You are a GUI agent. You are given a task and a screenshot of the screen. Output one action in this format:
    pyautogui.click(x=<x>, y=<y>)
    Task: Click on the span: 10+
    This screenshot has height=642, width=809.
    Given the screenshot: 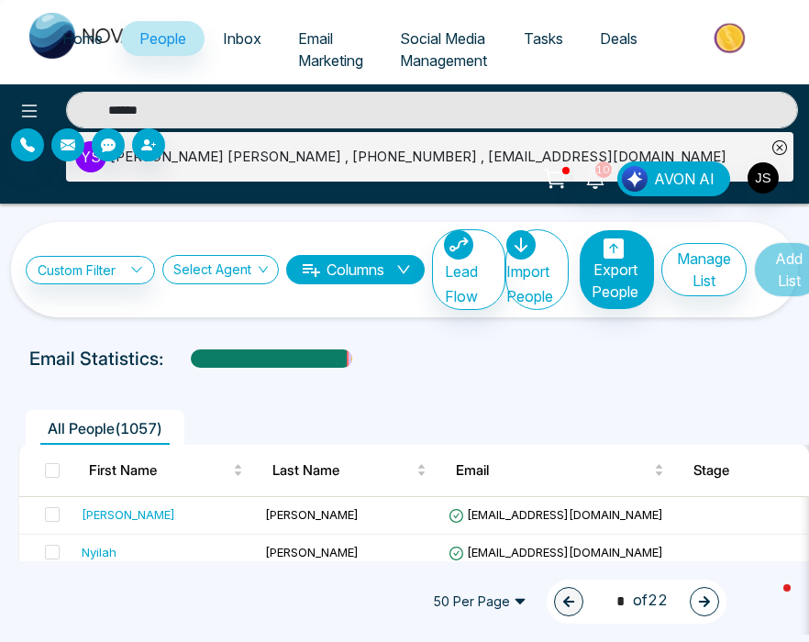 What is the action you would take?
    pyautogui.click(x=604, y=170)
    